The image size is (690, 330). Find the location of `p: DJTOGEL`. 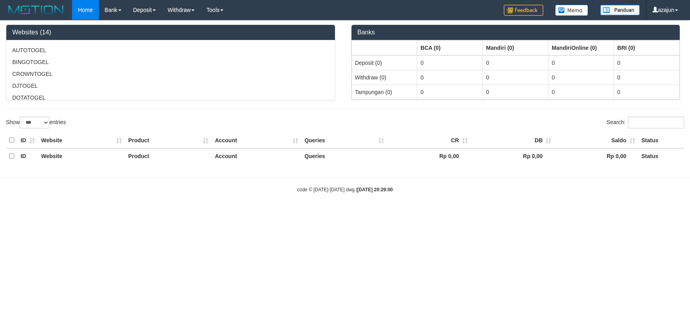

p: DJTOGEL is located at coordinates (170, 86).